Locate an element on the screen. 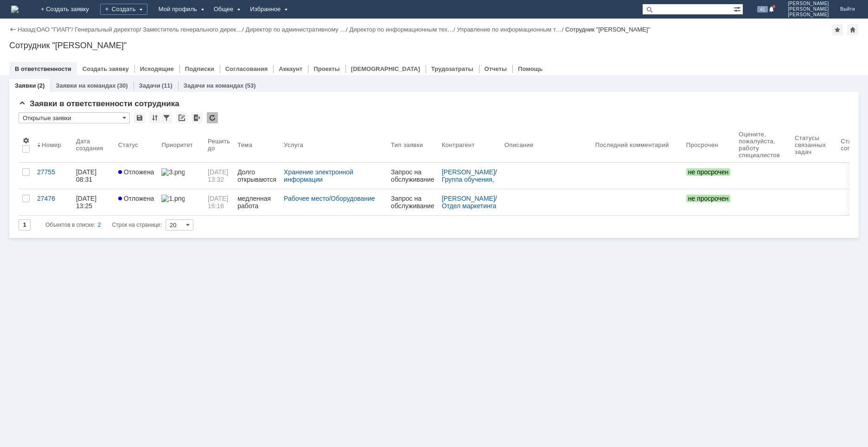 The height and width of the screenshot is (447, 868). div: Приоритет is located at coordinates (177, 145).